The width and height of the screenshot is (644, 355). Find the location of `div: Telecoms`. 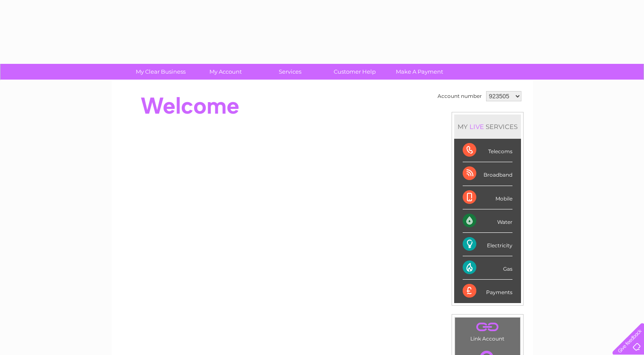

div: Telecoms is located at coordinates (487, 150).